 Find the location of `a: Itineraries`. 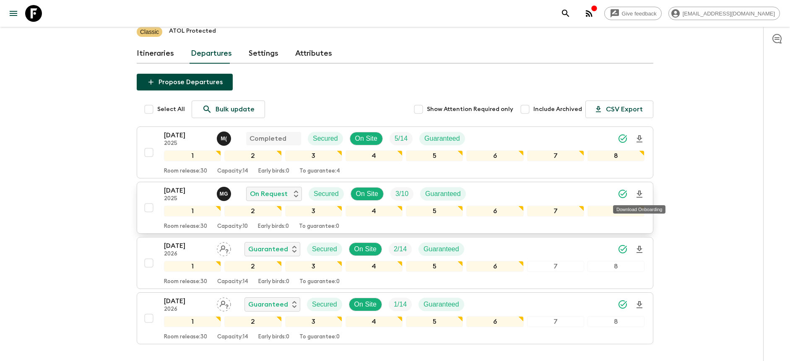

a: Itineraries is located at coordinates (155, 54).